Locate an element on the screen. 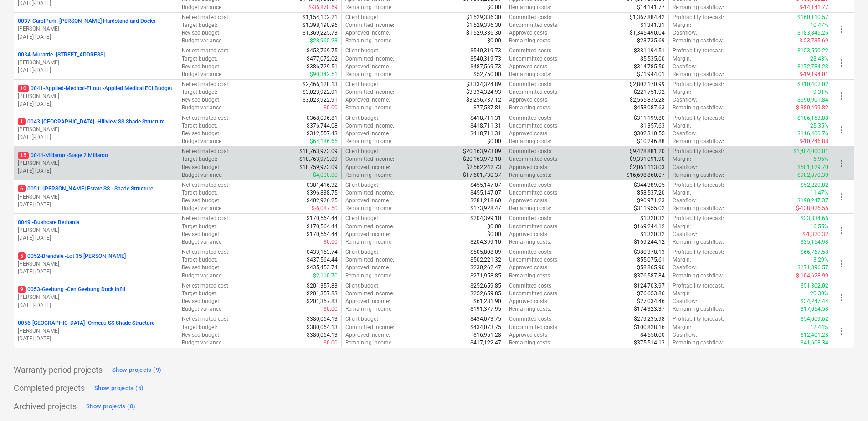 The width and height of the screenshot is (868, 421). p: $302,310.55 is located at coordinates (649, 134).